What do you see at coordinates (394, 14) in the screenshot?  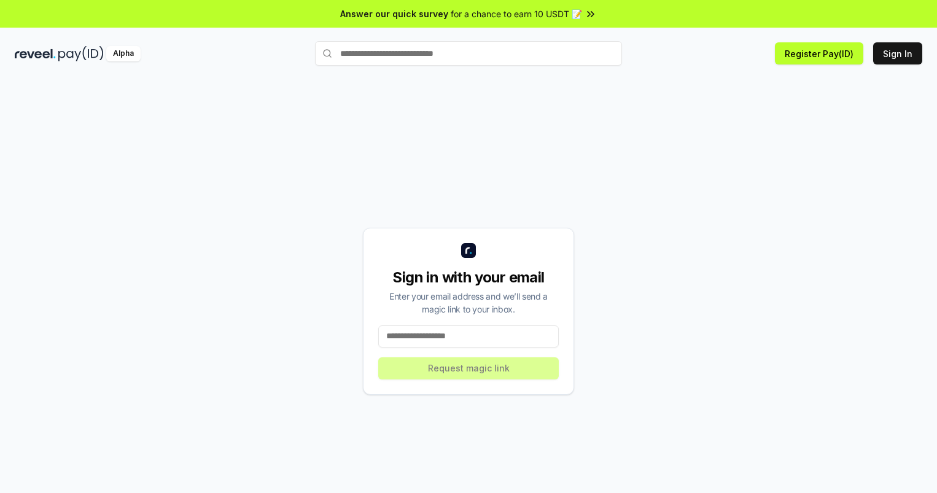 I see `span: Answer our quick survey` at bounding box center [394, 14].